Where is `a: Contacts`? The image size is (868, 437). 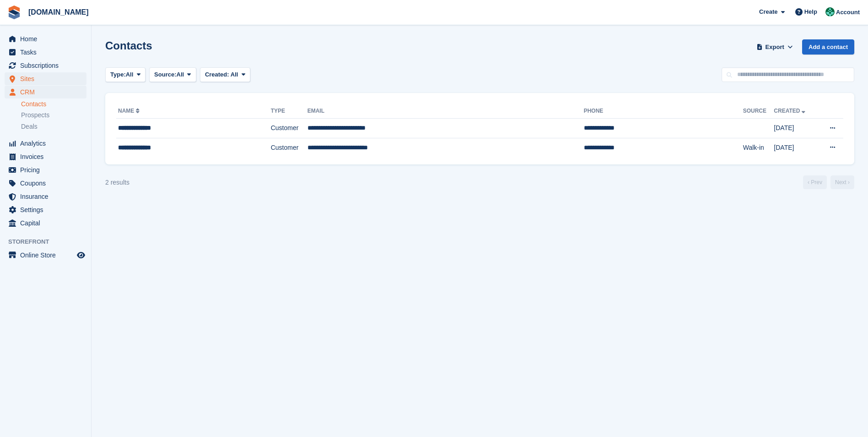
a: Contacts is located at coordinates (53, 104).